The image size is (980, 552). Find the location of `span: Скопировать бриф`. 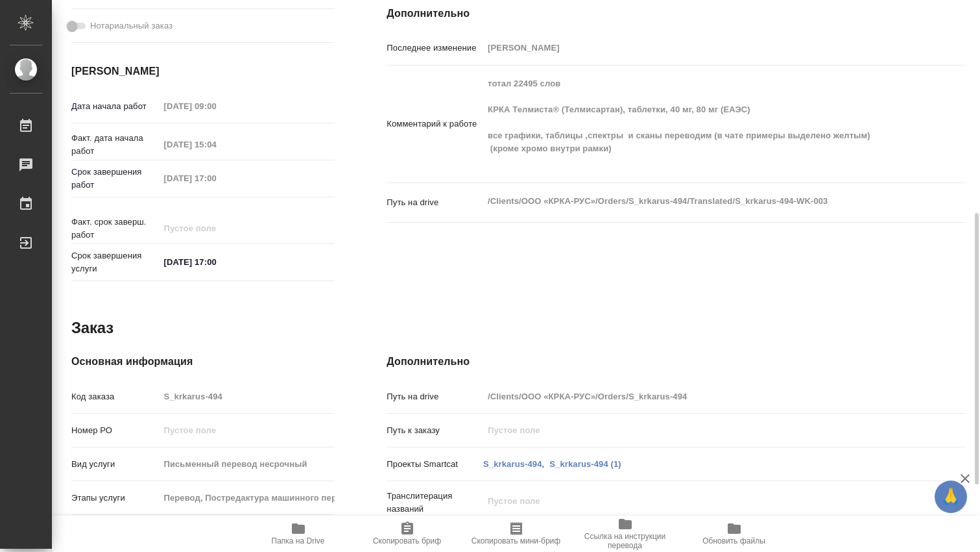

span: Скопировать бриф is located at coordinates (406, 541).